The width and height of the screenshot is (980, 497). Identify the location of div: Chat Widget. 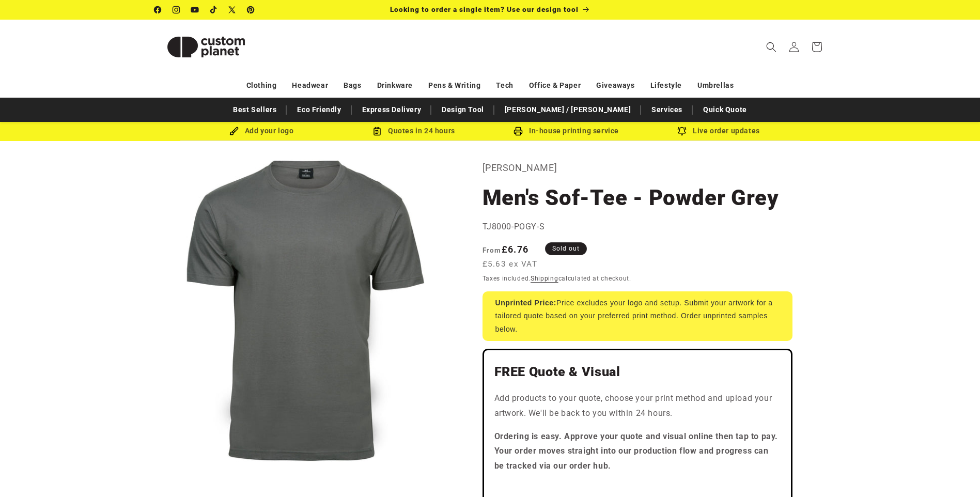
(954, 472).